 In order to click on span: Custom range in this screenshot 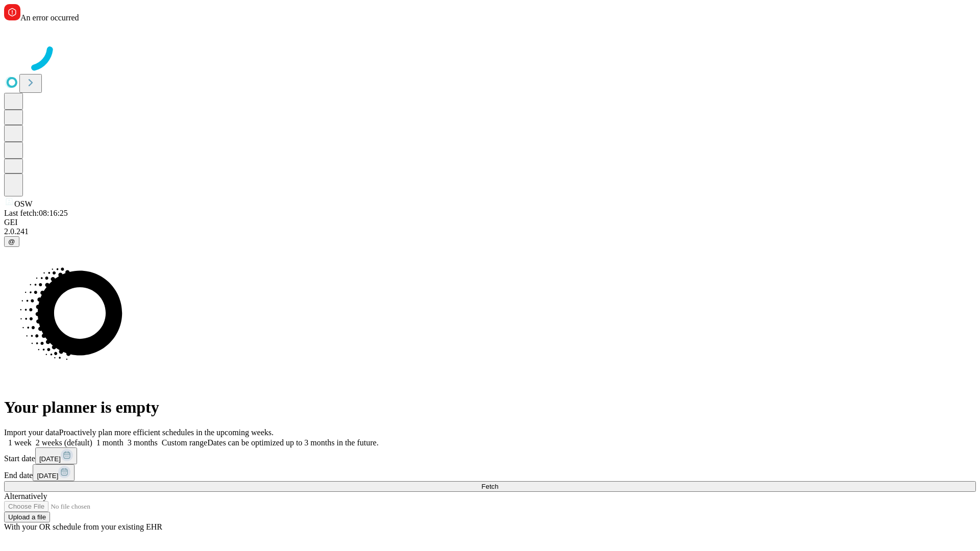, I will do `click(184, 443)`.